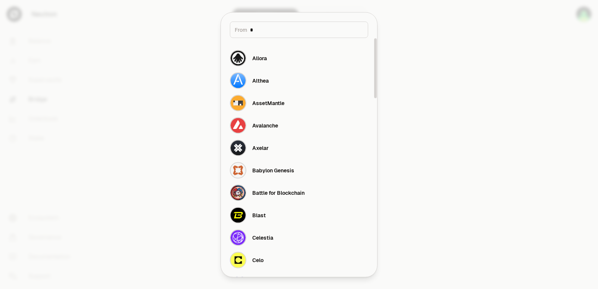 The image size is (598, 289). I want to click on div: Blast, so click(259, 215).